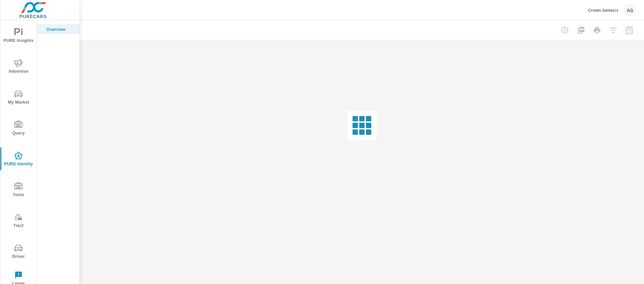  What do you see at coordinates (19, 98) in the screenshot?
I see `span: My Market` at bounding box center [19, 98].